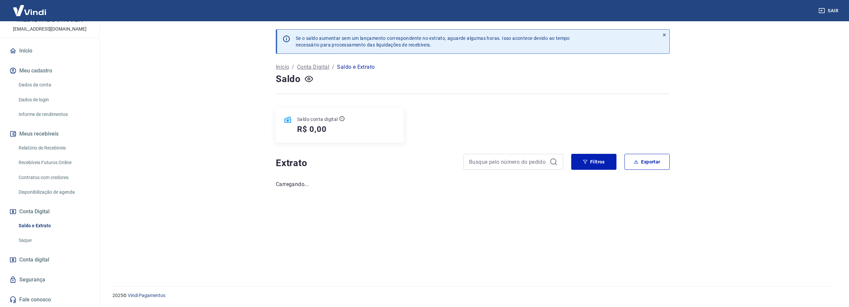 Image resolution: width=849 pixels, height=307 pixels. Describe the element at coordinates (312, 129) in the screenshot. I see `h5: R$ 0,00` at that location.